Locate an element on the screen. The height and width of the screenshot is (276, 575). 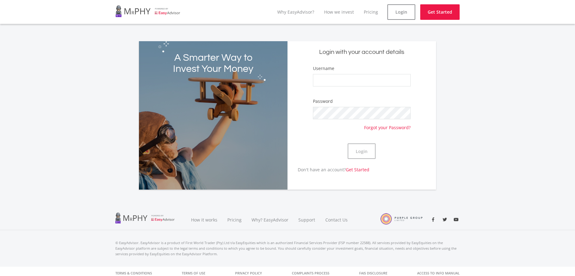
label: Password is located at coordinates (323, 101).